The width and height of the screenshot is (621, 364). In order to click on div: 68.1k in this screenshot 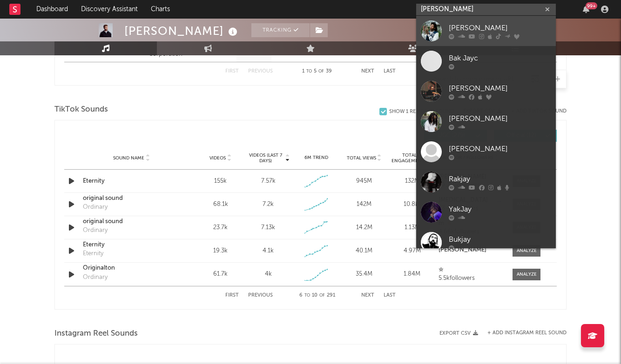, I will do `click(220, 205)`.